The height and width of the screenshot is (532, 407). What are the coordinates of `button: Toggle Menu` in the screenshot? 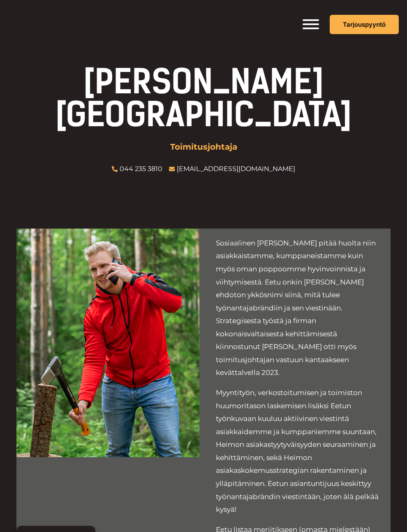 It's located at (311, 25).